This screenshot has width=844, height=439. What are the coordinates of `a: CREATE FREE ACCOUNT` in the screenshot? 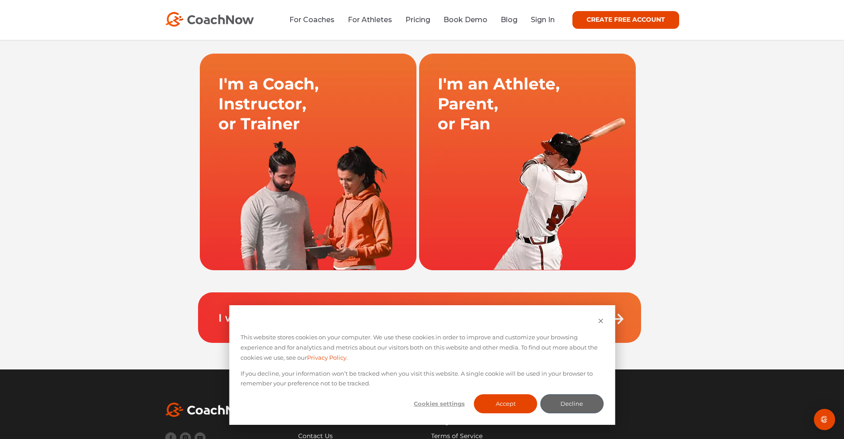 It's located at (625, 20).